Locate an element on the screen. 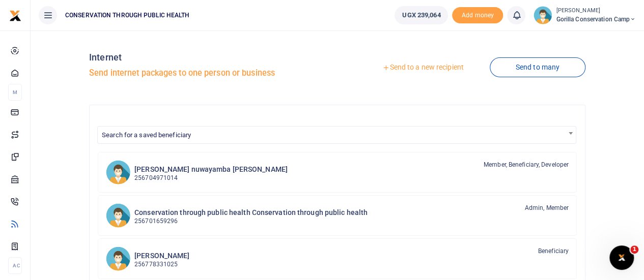 This screenshot has width=644, height=280. li: Wallet ballance is located at coordinates (421, 15).